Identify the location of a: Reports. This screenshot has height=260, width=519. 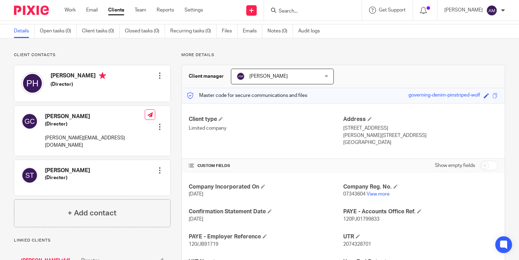
(165, 10).